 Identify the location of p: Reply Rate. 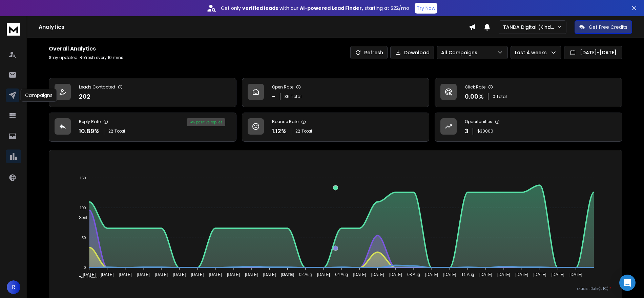
(90, 122).